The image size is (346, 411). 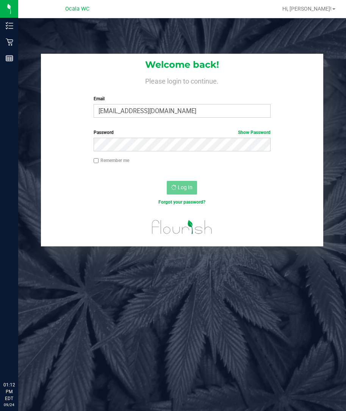 What do you see at coordinates (77, 9) in the screenshot?
I see `span: Ocala WC` at bounding box center [77, 9].